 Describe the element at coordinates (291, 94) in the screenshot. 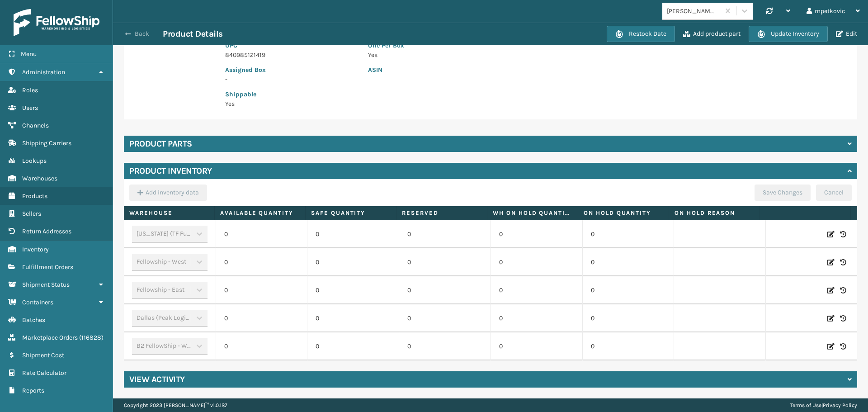

I see `p: Shippable` at that location.